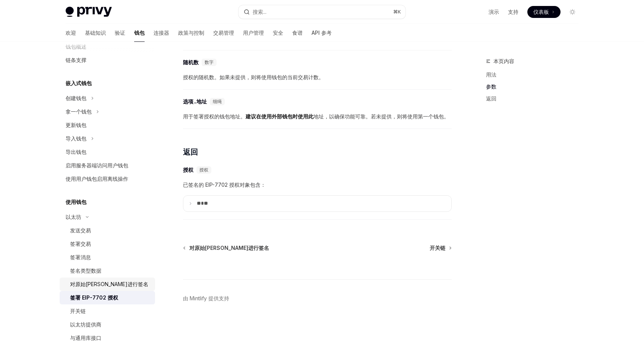  Describe the element at coordinates (191, 32) in the screenshot. I see `font: 政策与控制` at that location.